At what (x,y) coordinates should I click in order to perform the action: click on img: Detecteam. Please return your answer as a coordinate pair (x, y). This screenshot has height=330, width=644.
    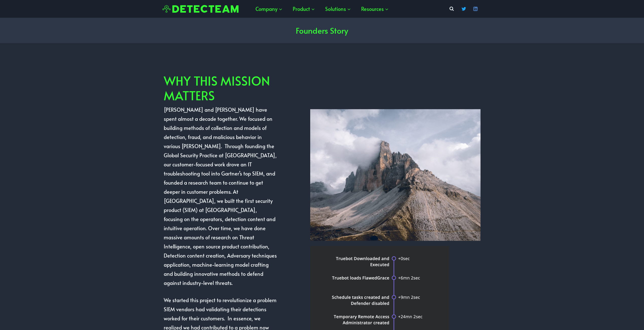
    Looking at the image, I should click on (200, 9).